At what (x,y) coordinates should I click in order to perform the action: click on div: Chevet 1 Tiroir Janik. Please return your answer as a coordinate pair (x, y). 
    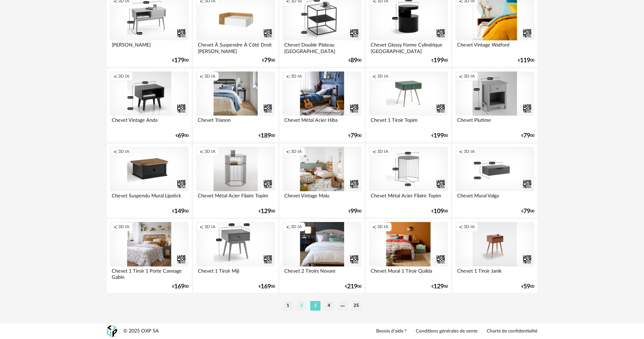
    Looking at the image, I should click on (495, 273).